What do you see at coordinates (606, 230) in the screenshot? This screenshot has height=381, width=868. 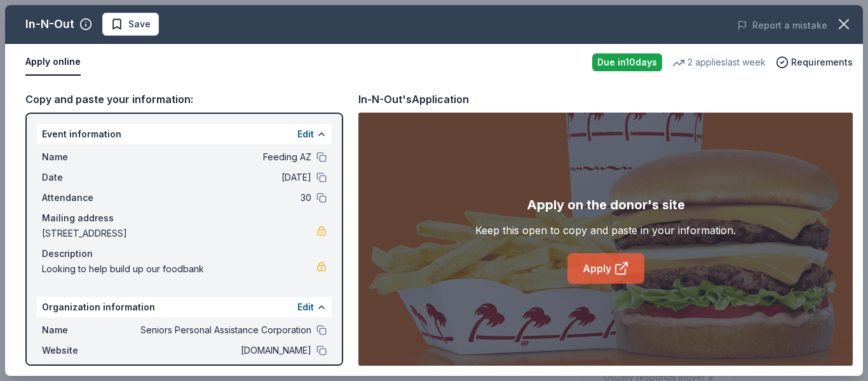 I see `div: Keep this open to copy and paste in your information.` at bounding box center [606, 230].